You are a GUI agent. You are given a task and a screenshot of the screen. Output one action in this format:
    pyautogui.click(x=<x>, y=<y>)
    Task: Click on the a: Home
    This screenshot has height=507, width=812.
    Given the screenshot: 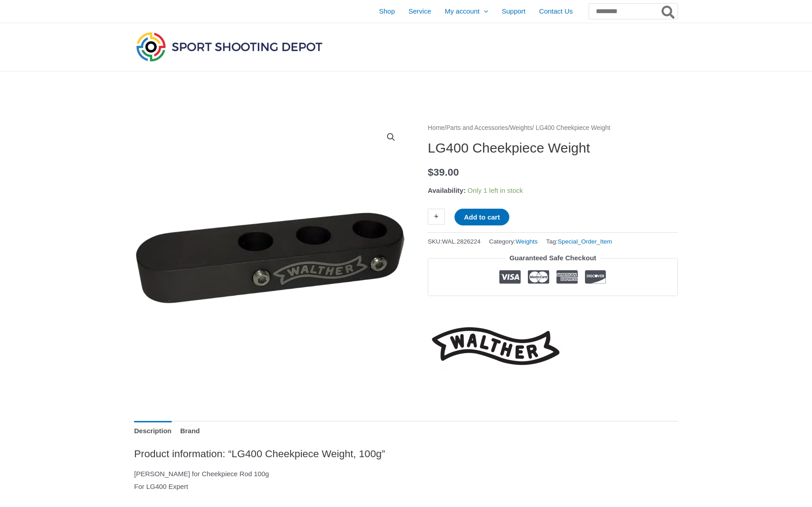 What is the action you would take?
    pyautogui.click(x=436, y=127)
    